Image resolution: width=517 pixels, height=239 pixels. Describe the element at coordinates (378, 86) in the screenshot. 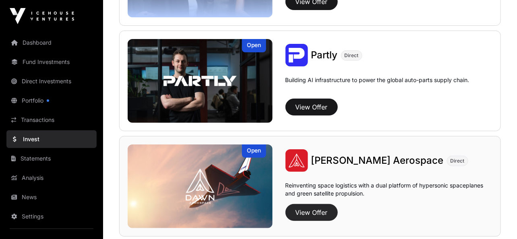

I see `p: Building AI infrastructure to power the global auto-parts supply chain.` at that location.